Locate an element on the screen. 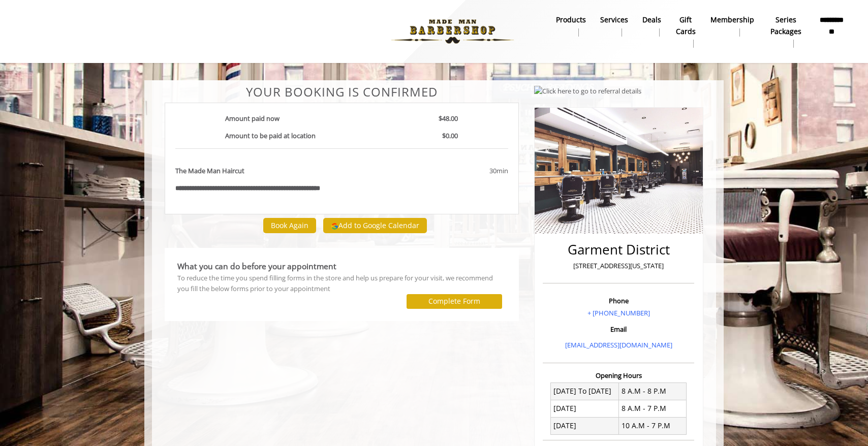  td: 8 A.M - 8 P.M is located at coordinates (652, 391).